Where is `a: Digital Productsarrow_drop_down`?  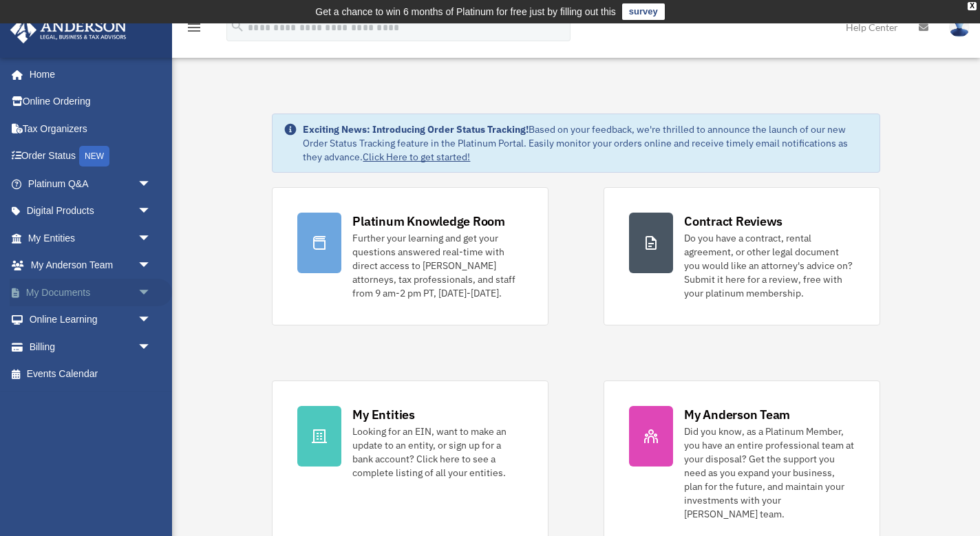 a: Digital Productsarrow_drop_down is located at coordinates (91, 212).